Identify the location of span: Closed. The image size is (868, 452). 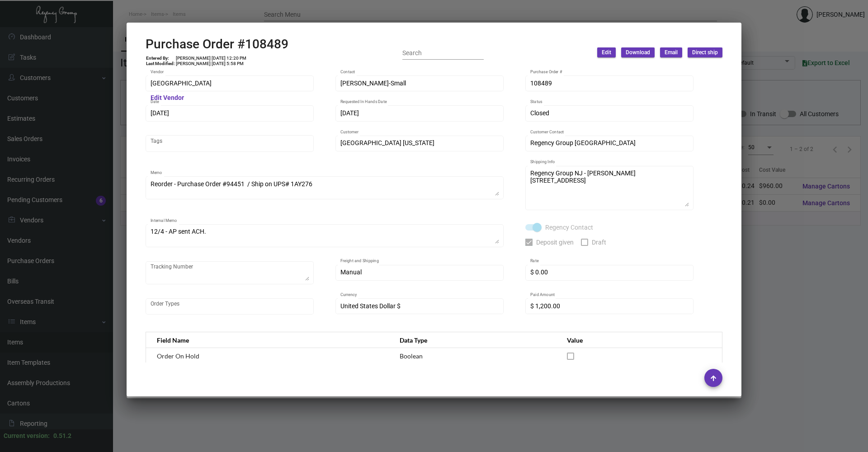
(540, 113).